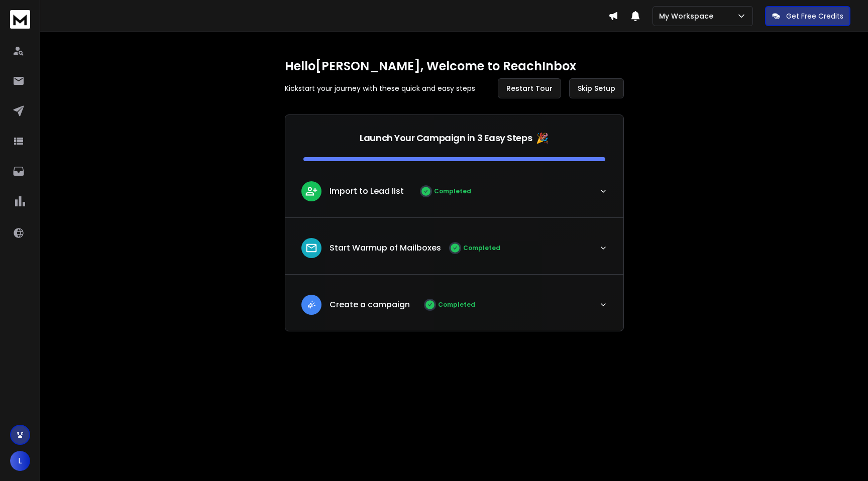 This screenshot has width=868, height=481. What do you see at coordinates (815, 16) in the screenshot?
I see `p: Get Free Credits` at bounding box center [815, 16].